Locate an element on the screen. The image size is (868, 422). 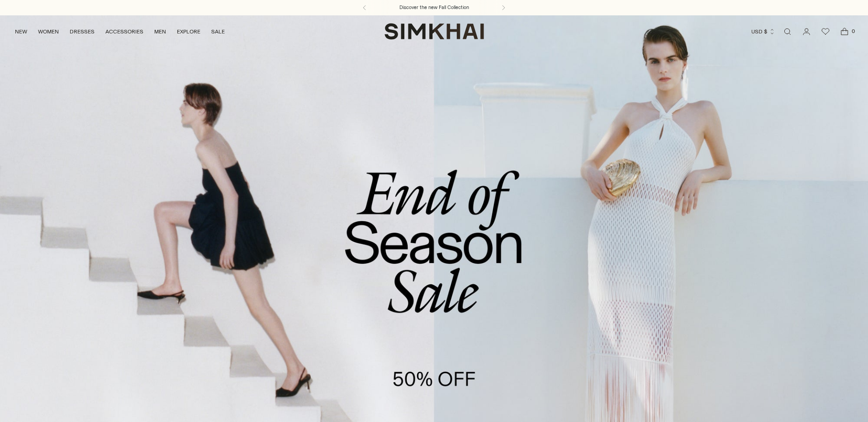
a: Wishlist is located at coordinates (826, 32).